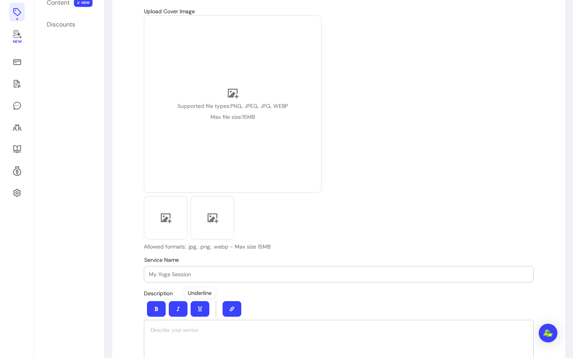 This screenshot has height=358, width=573. What do you see at coordinates (17, 106) in the screenshot?
I see `a: My Messages` at bounding box center [17, 106].